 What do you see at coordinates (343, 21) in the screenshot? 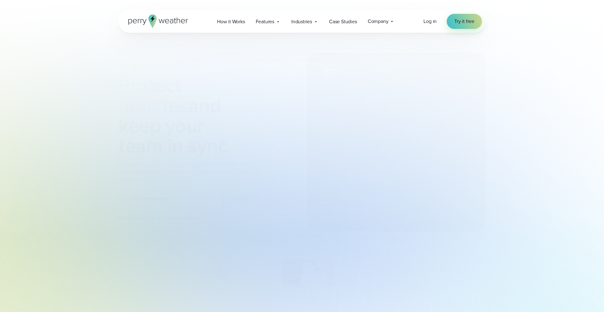
I see `a: Case Studies` at bounding box center [343, 21].